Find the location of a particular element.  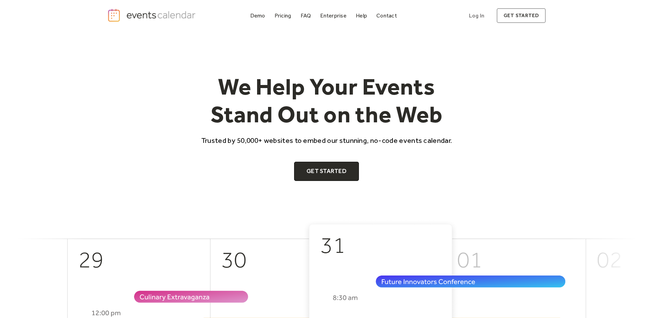

div: Help is located at coordinates (361, 15).